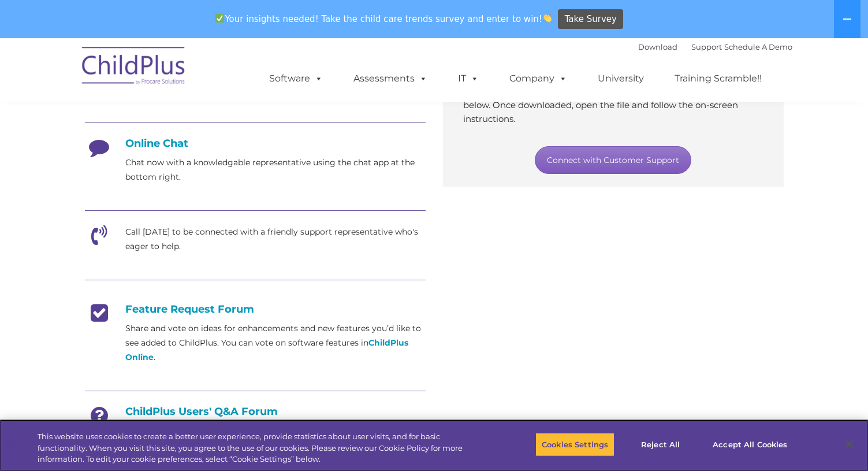 The image size is (868, 471). What do you see at coordinates (590, 19) in the screenshot?
I see `a: Take Survey` at bounding box center [590, 19].